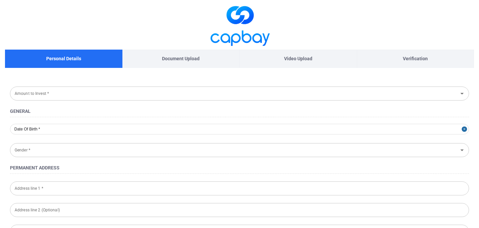  What do you see at coordinates (180, 59) in the screenshot?
I see `p: Document Upload` at bounding box center [180, 59].